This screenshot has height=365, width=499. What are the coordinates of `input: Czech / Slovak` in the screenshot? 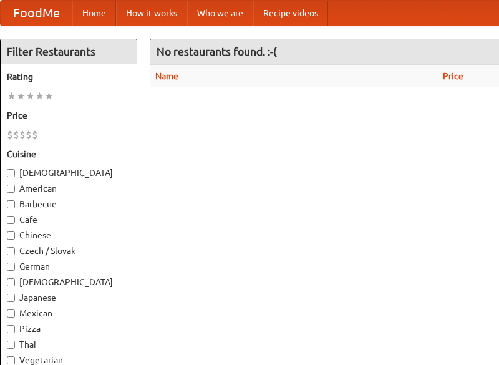 It's located at (11, 251).